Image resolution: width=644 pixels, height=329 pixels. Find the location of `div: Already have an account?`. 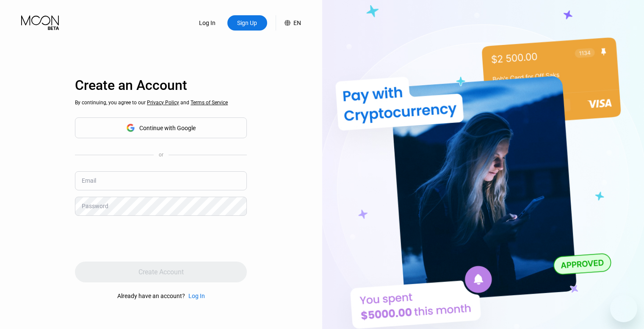

div: Already have an account? is located at coordinates (151, 296).